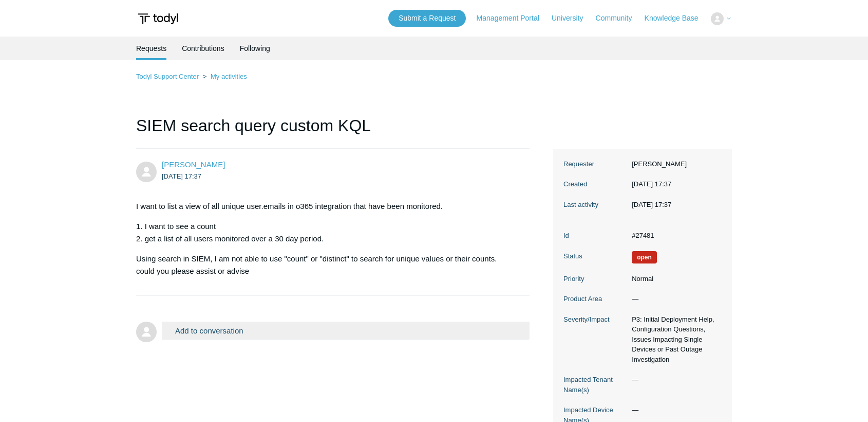 The height and width of the screenshot is (422, 868). What do you see at coordinates (193, 164) in the screenshot?
I see `span: Mohammed Meesam` at bounding box center [193, 164].